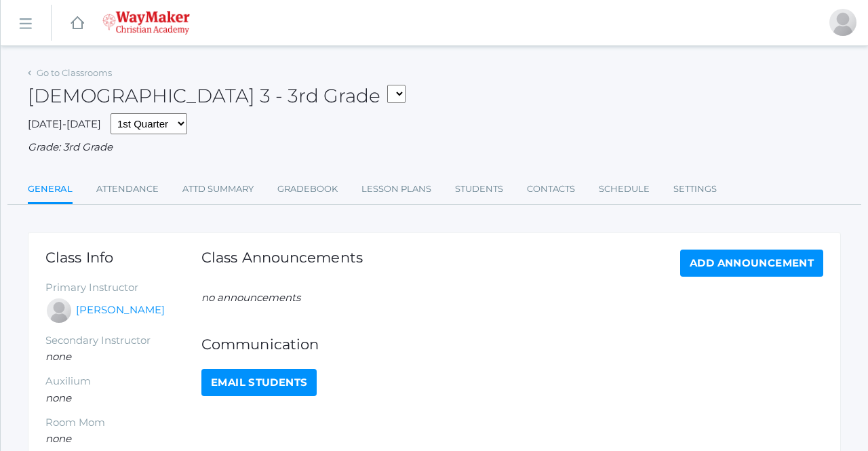  I want to click on h5: Primary Instructor, so click(123, 288).